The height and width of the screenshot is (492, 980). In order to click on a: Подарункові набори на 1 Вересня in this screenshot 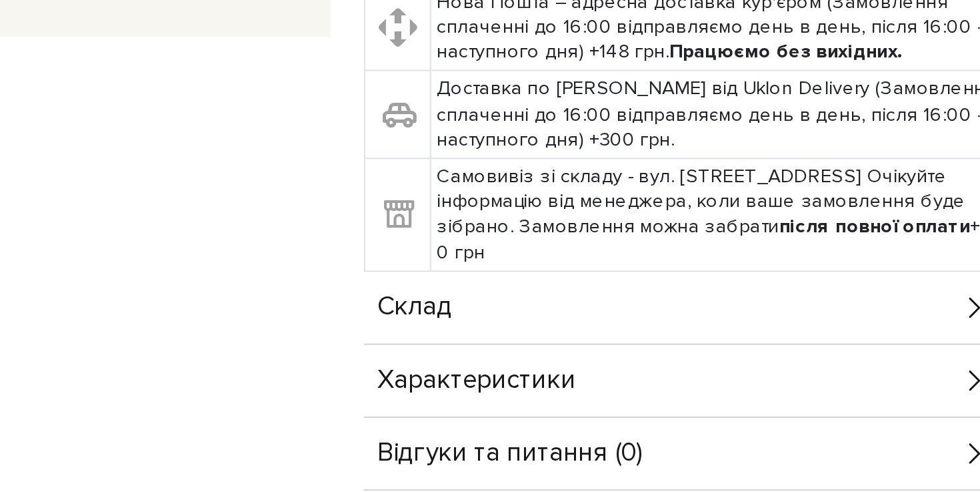, I will do `click(605, 16)`.